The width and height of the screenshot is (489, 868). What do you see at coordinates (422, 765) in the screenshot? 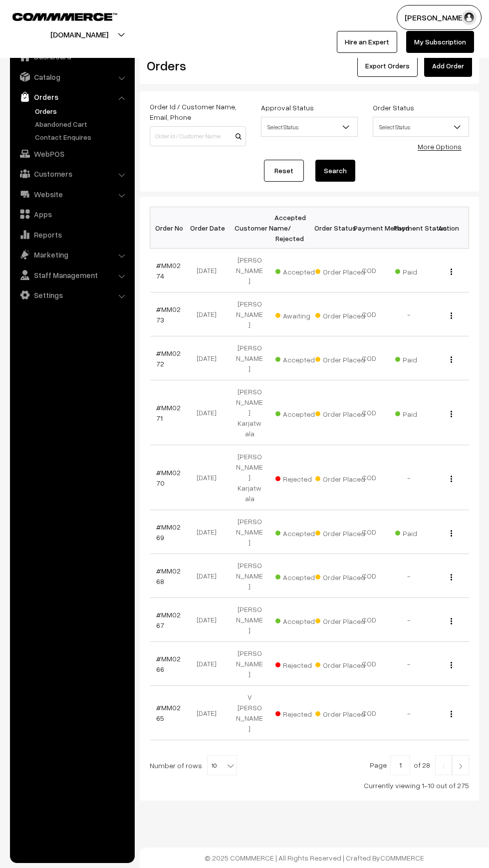
I see `span: of 28` at bounding box center [422, 765].